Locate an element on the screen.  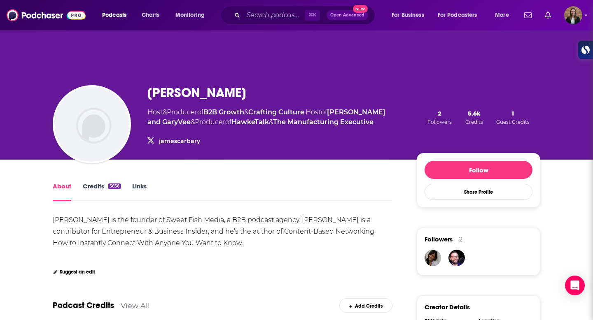
a: Credits5656 is located at coordinates (102, 192).